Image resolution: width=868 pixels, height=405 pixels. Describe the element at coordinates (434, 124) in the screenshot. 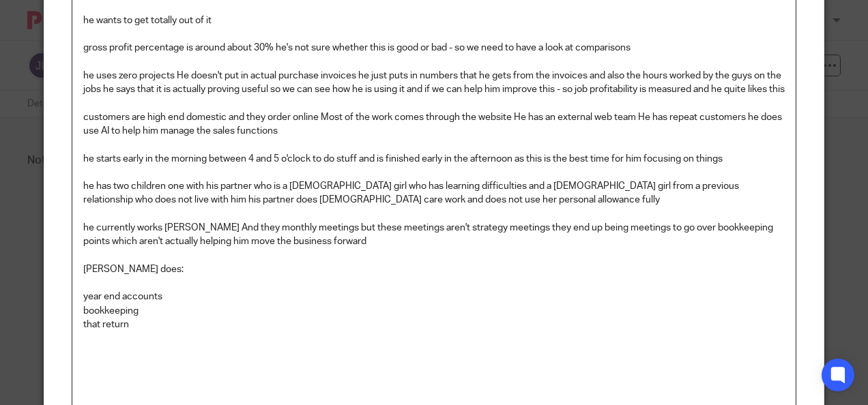

I see `p: customers are high end domestic and they order online Most of the work comes through the website ...` at that location.